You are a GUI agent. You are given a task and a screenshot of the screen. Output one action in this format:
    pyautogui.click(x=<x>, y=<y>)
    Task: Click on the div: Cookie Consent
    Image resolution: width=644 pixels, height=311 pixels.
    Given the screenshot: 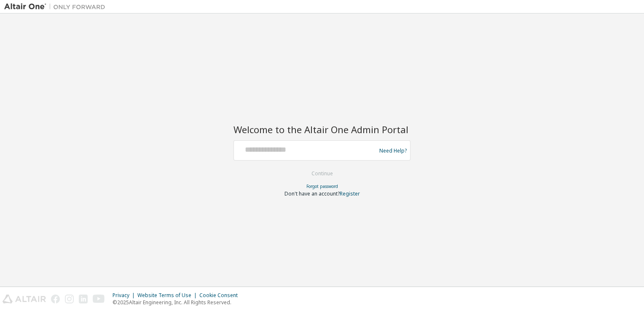 What is the action you would take?
    pyautogui.click(x=220, y=295)
    